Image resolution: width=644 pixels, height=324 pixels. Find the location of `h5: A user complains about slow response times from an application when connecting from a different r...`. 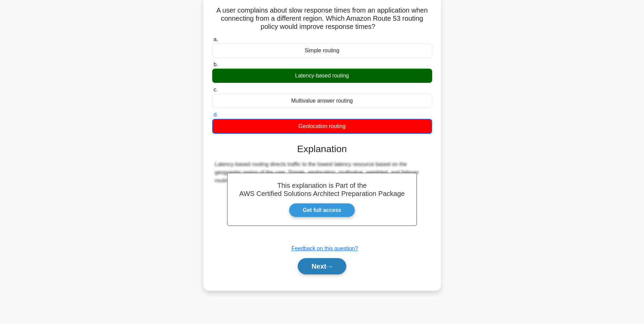

h5: A user complains about slow response times from an application when connecting from a different r... is located at coordinates (322, 18).